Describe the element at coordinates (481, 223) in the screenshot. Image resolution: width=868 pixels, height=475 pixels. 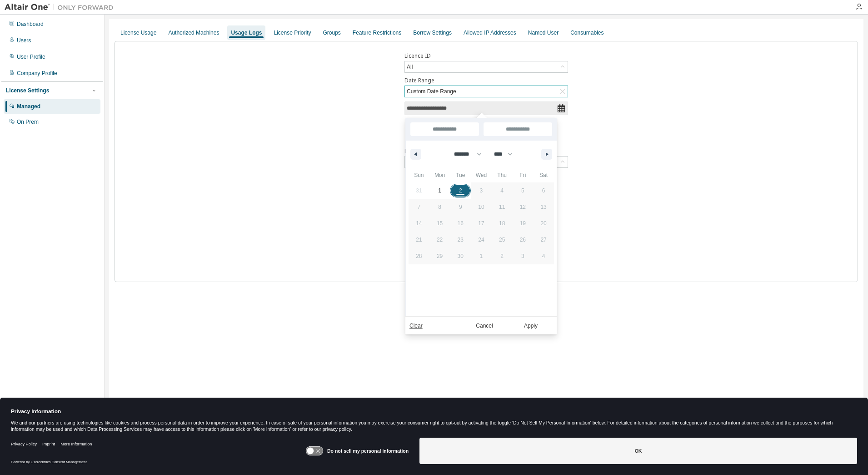
I see `button: 17` at that location.